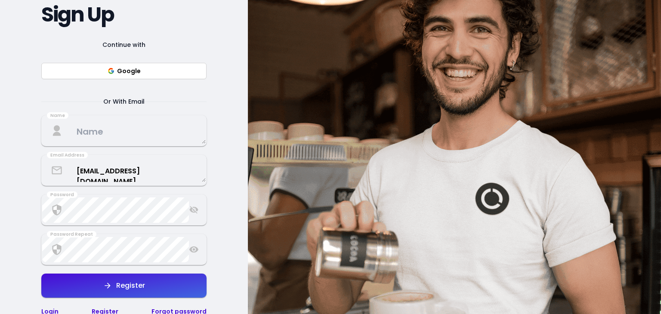 The height and width of the screenshot is (314, 661). What do you see at coordinates (124, 286) in the screenshot?
I see `button: Register` at bounding box center [124, 286].